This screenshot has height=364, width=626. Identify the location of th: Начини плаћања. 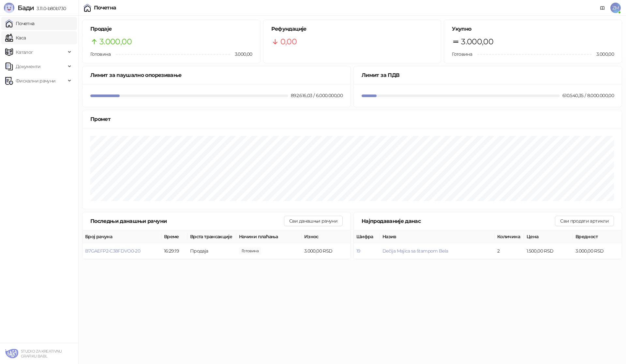
(269, 236).